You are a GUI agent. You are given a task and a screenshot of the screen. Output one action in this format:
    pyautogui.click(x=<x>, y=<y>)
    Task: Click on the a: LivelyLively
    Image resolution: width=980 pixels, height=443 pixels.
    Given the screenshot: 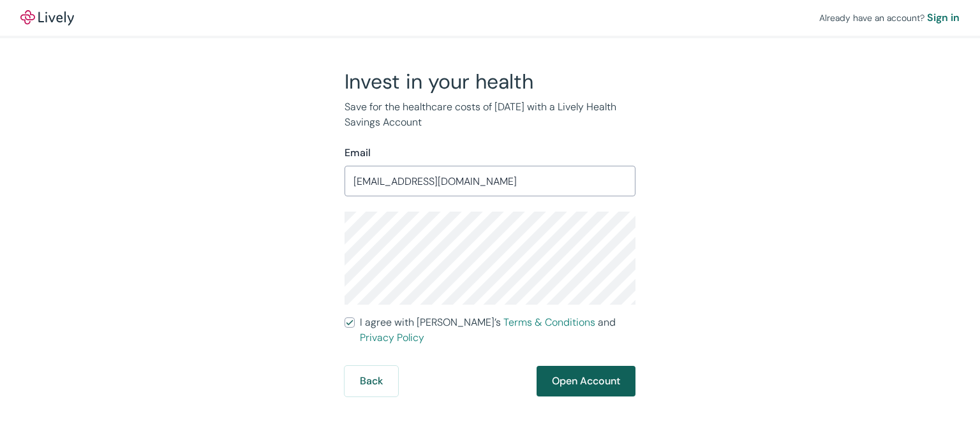 What is the action you would take?
    pyautogui.click(x=47, y=18)
    